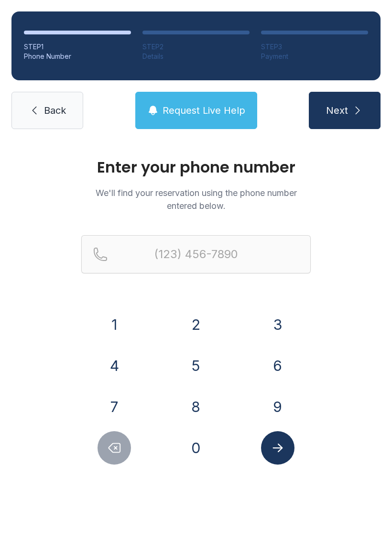  I want to click on button: 2, so click(196, 325).